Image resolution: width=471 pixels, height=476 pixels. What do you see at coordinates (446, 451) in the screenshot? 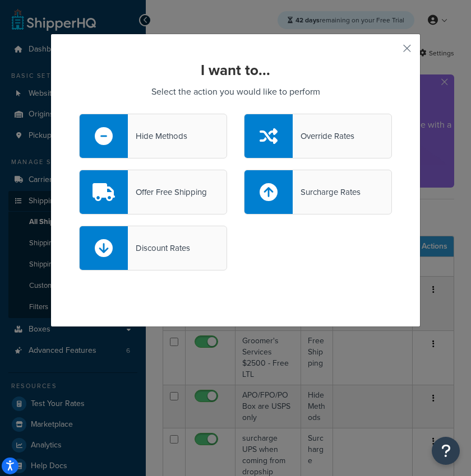
I see `button: Open Resource Center` at bounding box center [446, 451].